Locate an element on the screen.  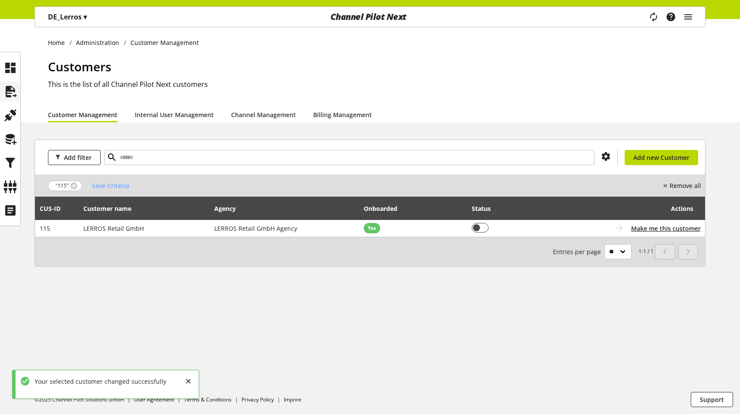
button: Add filter is located at coordinates (74, 157).